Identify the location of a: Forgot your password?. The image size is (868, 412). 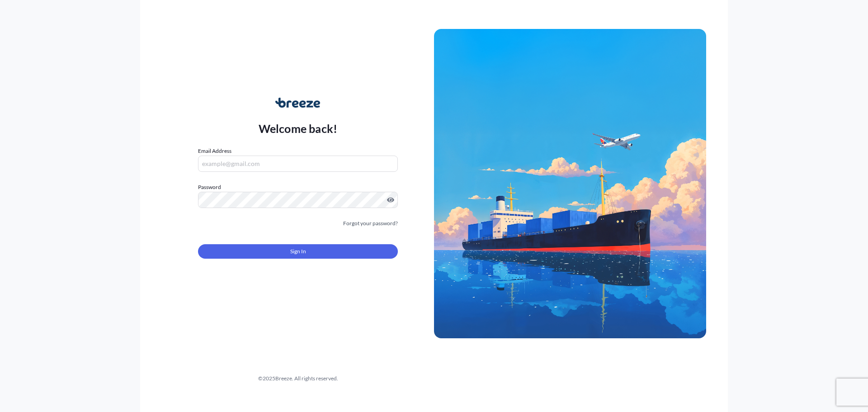
(370, 223).